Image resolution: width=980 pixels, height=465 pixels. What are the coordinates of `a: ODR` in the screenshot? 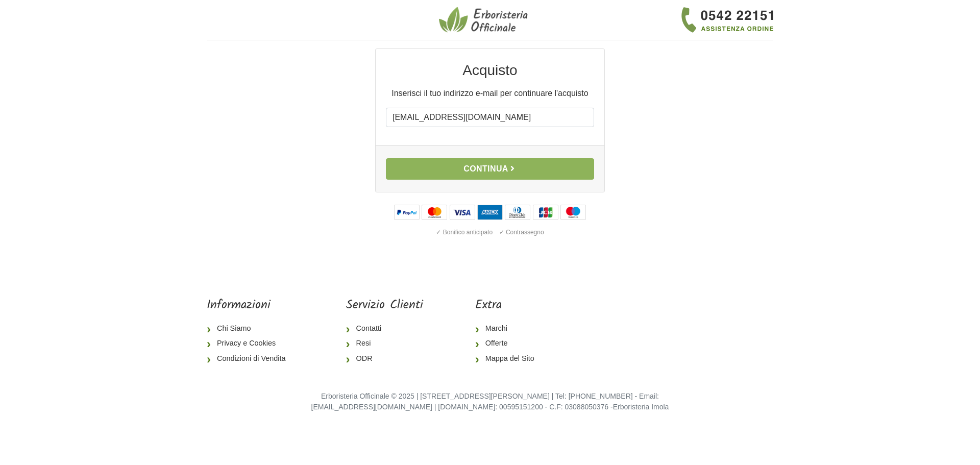 It's located at (384, 359).